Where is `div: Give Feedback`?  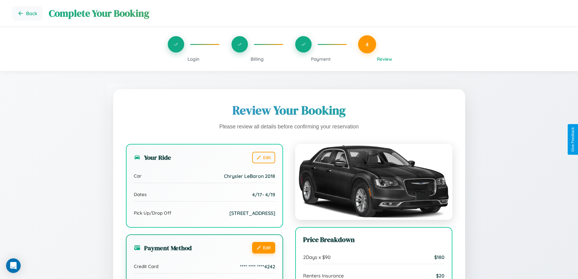
div: Give Feedback is located at coordinates (573, 139).